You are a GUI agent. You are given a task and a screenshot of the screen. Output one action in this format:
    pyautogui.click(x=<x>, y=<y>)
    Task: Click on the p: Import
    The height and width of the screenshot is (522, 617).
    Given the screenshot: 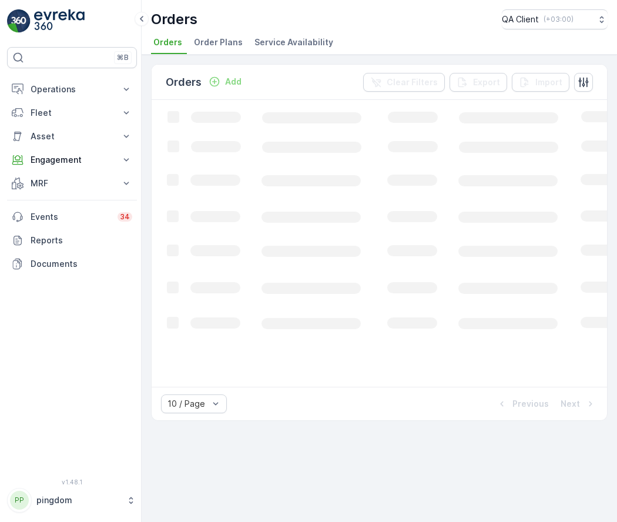 What is the action you would take?
    pyautogui.click(x=549, y=82)
    